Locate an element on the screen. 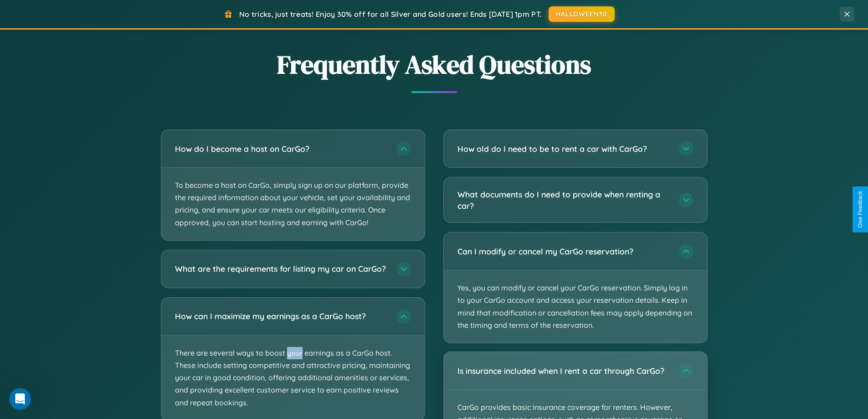 This screenshot has height=419, width=868. div: Give Feedback is located at coordinates (861, 210).